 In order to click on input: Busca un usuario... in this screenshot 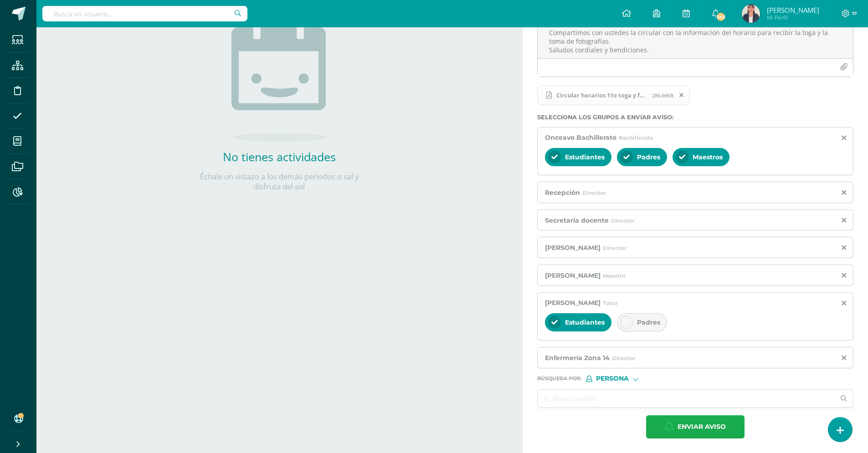, I will do `click(145, 14)`.